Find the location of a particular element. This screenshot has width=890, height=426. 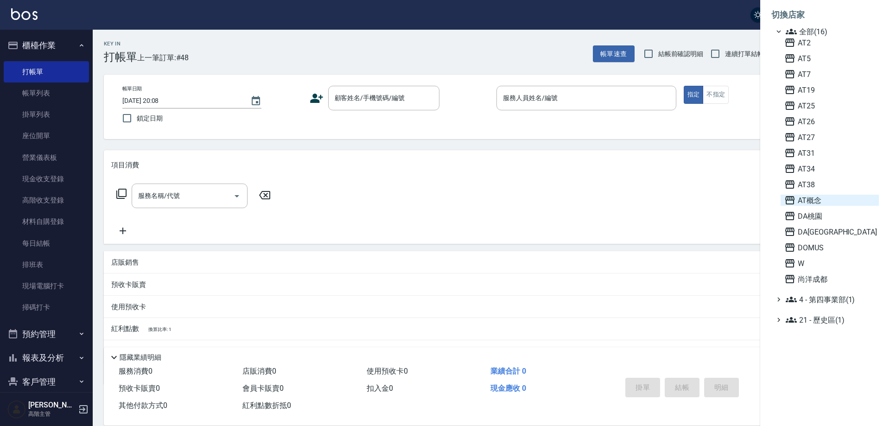

span: AT38 is located at coordinates (830, 184).